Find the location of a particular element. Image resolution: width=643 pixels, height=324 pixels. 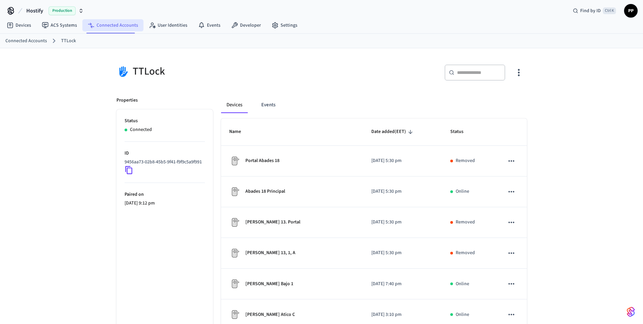

p: Portal Abades 18 is located at coordinates (262, 161).